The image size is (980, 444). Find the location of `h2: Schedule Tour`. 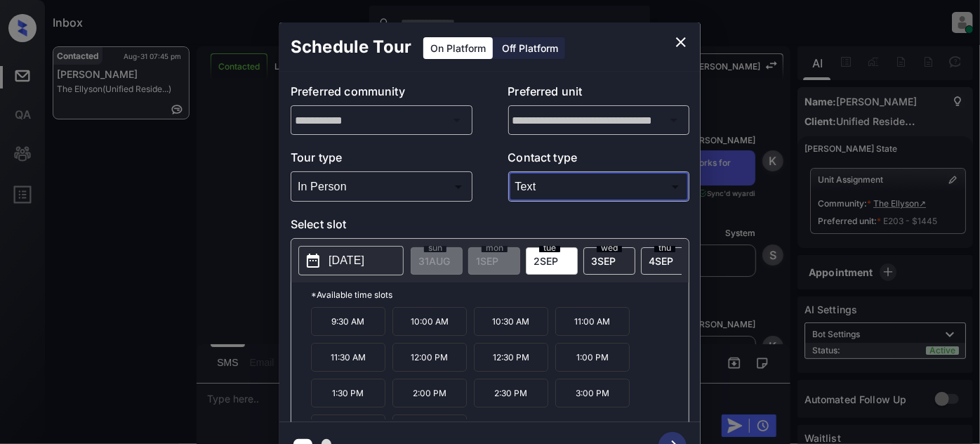

h2: Schedule Tour is located at coordinates (351, 47).